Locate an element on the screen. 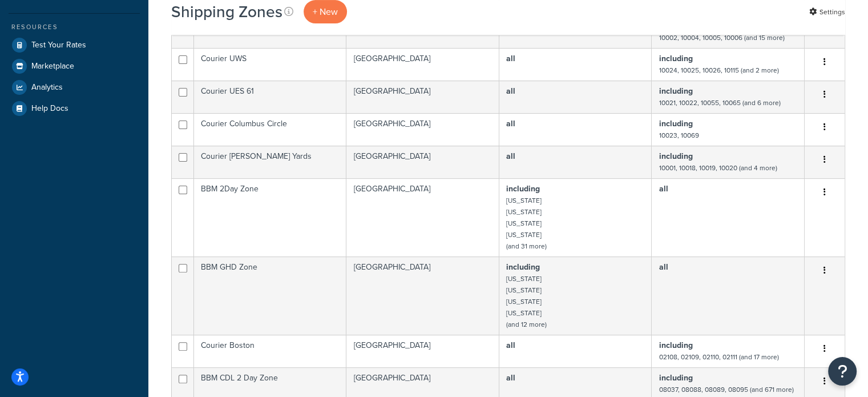 This screenshot has width=868, height=397. div: Resources is located at coordinates (74, 27).